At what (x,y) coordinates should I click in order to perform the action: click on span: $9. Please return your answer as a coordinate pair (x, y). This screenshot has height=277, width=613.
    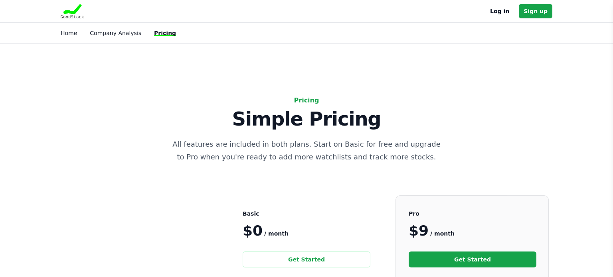
    Looking at the image, I should click on (419, 231).